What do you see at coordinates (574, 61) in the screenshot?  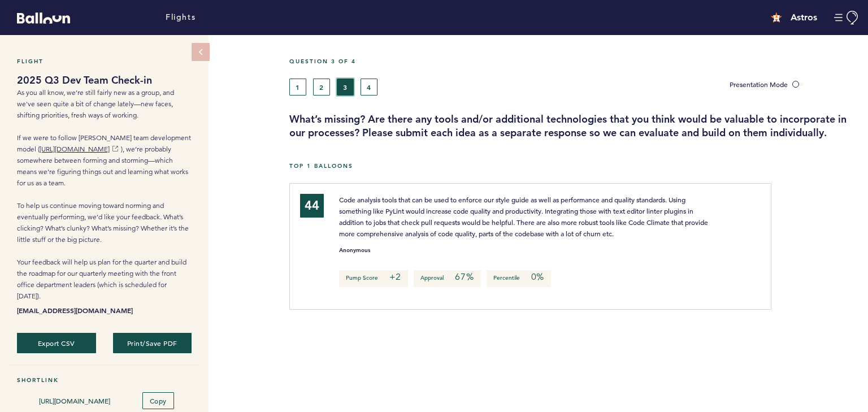 I see `h5: Question 3 of 4` at bounding box center [574, 61].